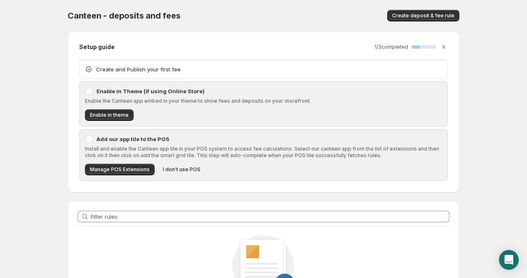  What do you see at coordinates (120, 170) in the screenshot?
I see `span: Manage POS Extensions` at bounding box center [120, 170].